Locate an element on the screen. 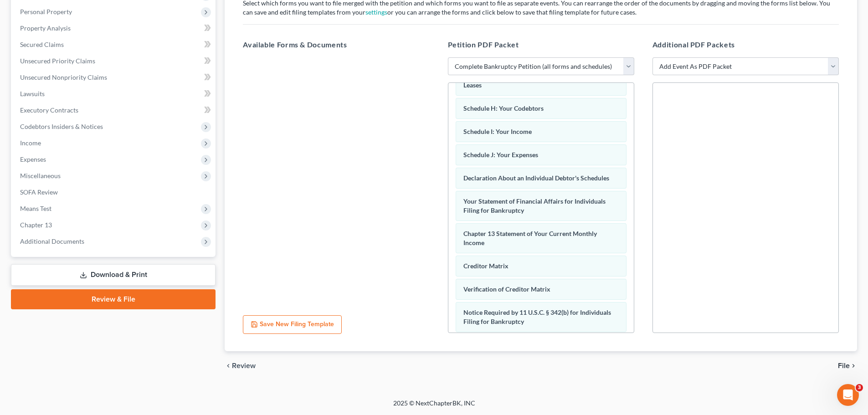 The image size is (868, 415). span: Schedule I: Your Income is located at coordinates (498, 132).